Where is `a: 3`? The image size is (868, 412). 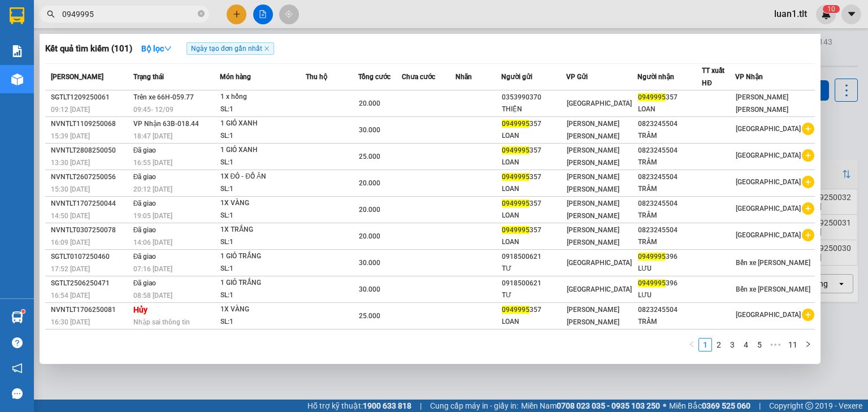 a: 3 is located at coordinates (732, 345).